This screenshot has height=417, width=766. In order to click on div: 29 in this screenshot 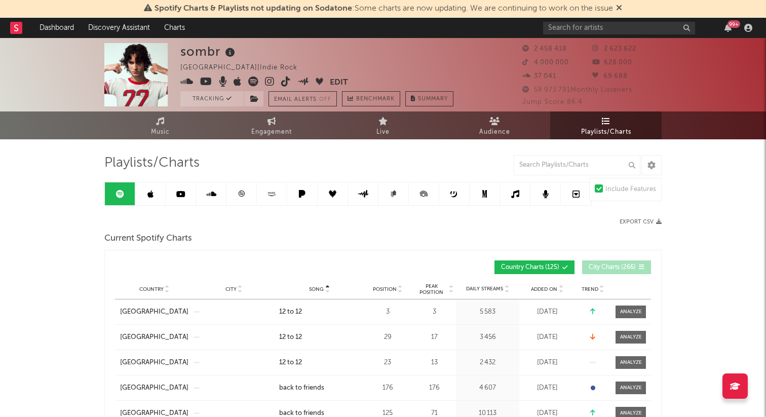, I will do `click(387, 337)`.